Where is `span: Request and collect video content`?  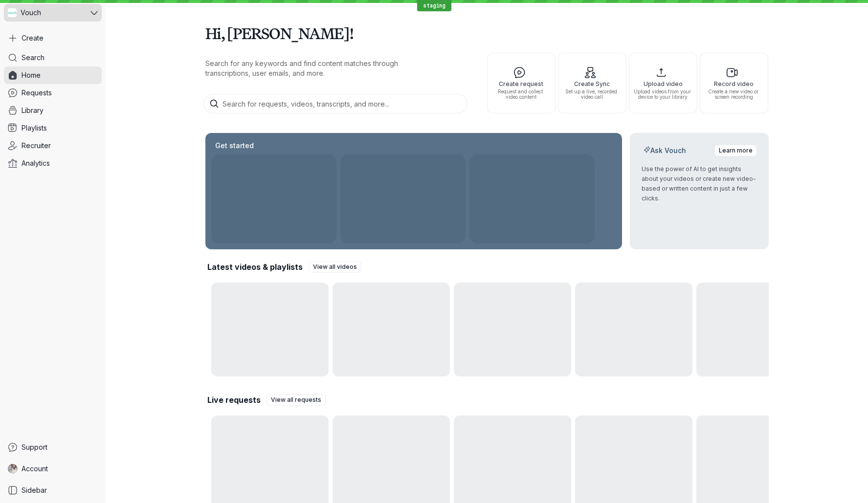
span: Request and collect video content is located at coordinates (521, 94).